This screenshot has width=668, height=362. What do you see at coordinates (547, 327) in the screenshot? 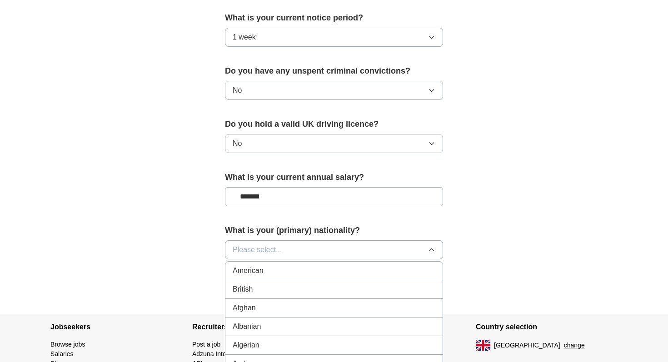
I see `h4: Country selection` at bounding box center [547, 327].